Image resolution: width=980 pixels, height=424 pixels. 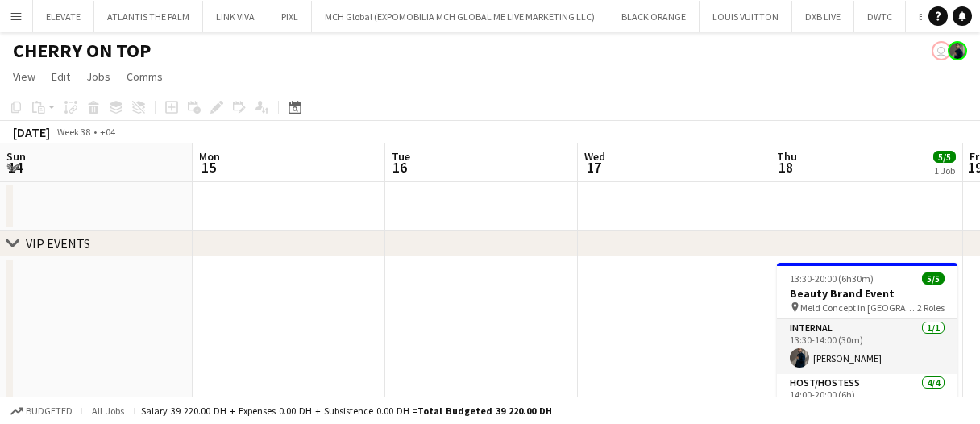 What do you see at coordinates (930, 307) in the screenshot?
I see `span: 2 Roles` at bounding box center [930, 307].